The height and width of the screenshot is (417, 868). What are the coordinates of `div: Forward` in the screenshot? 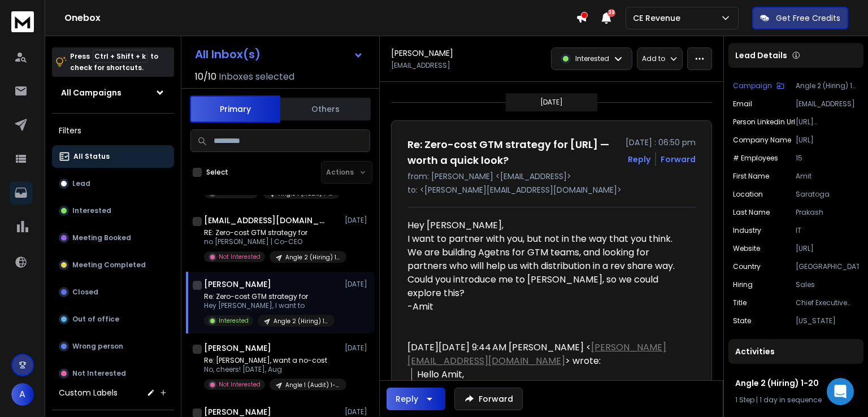 It's located at (678, 159).